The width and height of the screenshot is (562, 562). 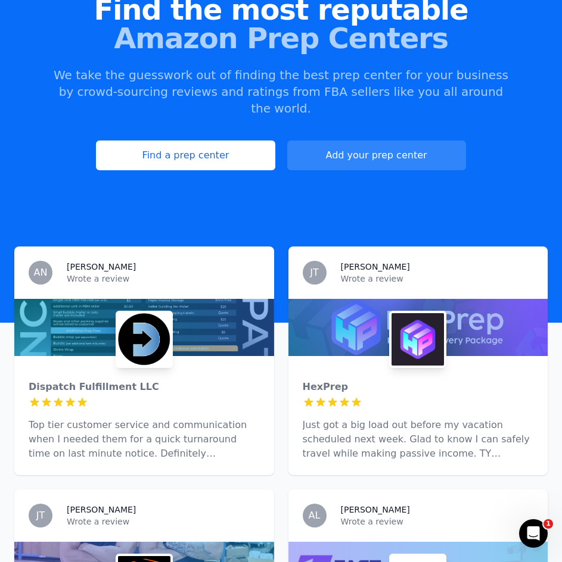 What do you see at coordinates (144, 440) in the screenshot?
I see `p: Top tier customer service and communication when I needed them for a quick turnaround time on las...` at bounding box center [144, 440].